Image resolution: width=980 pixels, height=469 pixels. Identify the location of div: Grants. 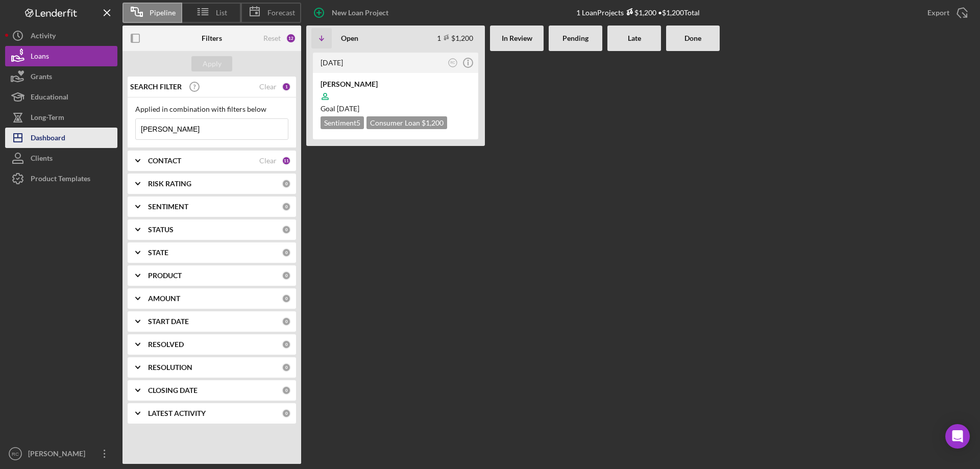
(41, 78).